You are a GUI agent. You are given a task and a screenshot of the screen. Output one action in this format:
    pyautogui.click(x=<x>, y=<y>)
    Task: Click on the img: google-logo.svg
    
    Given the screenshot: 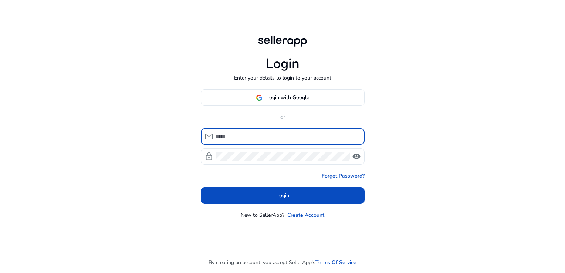 What is the action you would take?
    pyautogui.click(x=259, y=98)
    